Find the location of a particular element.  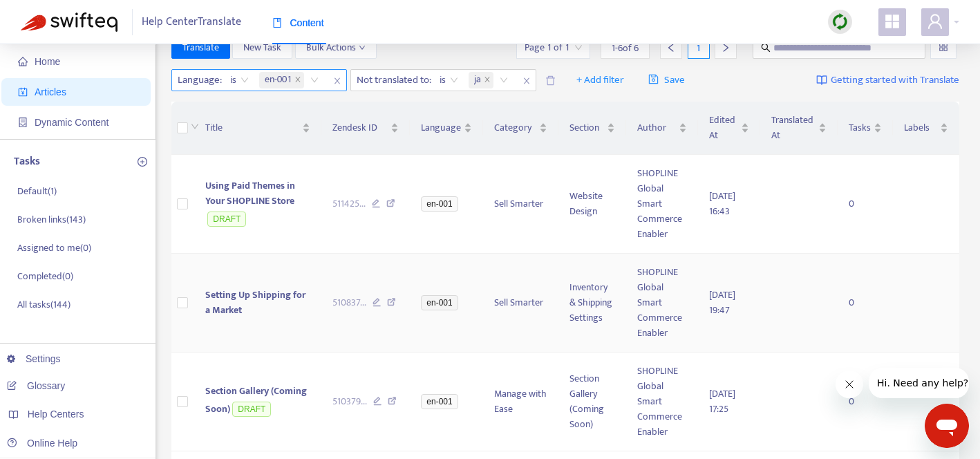

span: container is located at coordinates (22, 122).